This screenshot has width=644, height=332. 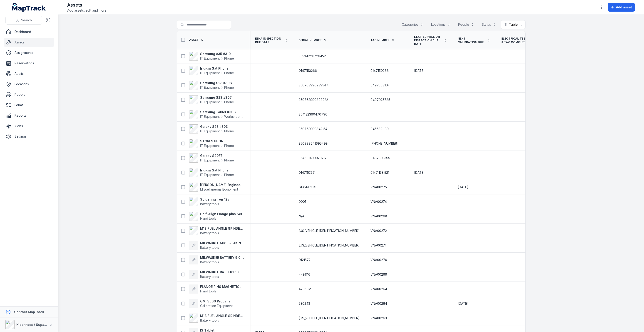 I want to click on span: Next Calibration Due, so click(x=472, y=40).